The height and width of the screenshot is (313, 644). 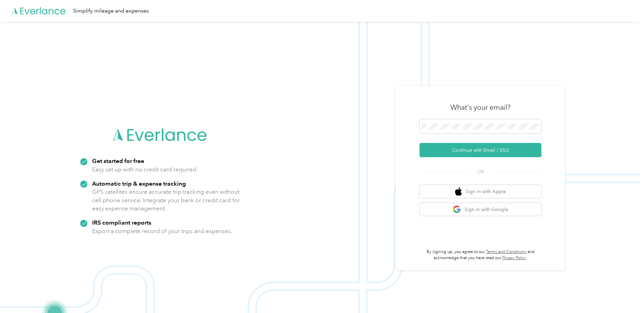 What do you see at coordinates (506, 251) in the screenshot?
I see `a: Terms and Conditions` at bounding box center [506, 251].